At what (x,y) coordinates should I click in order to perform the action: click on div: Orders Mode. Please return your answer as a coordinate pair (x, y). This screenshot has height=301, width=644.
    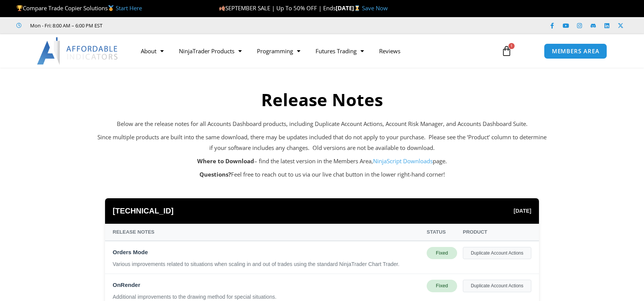
    Looking at the image, I should click on (267, 252).